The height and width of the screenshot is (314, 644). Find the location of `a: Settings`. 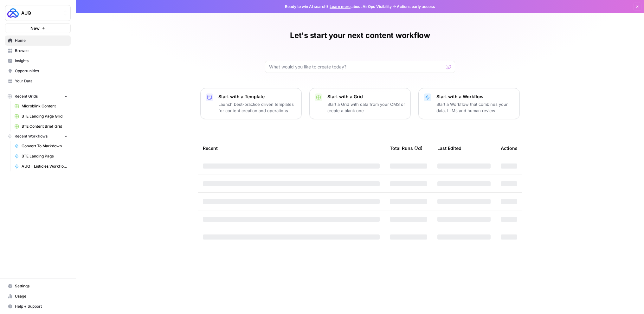

a: Settings is located at coordinates (38, 286).